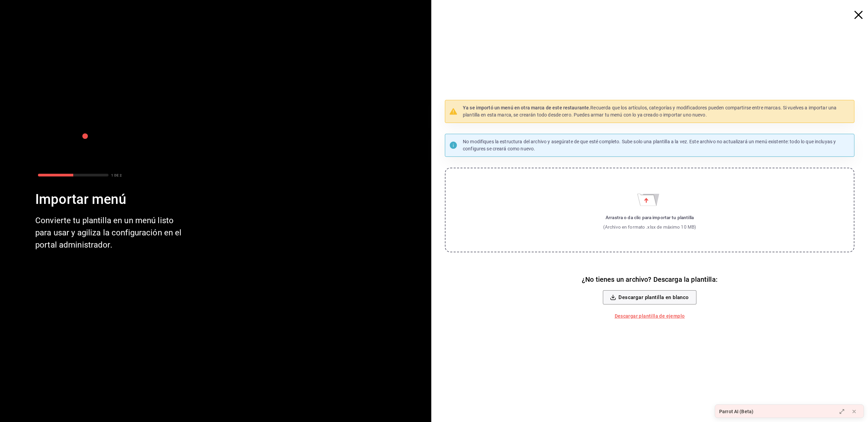  Describe the element at coordinates (116, 175) in the screenshot. I see `div: 1 DE 2` at that location.